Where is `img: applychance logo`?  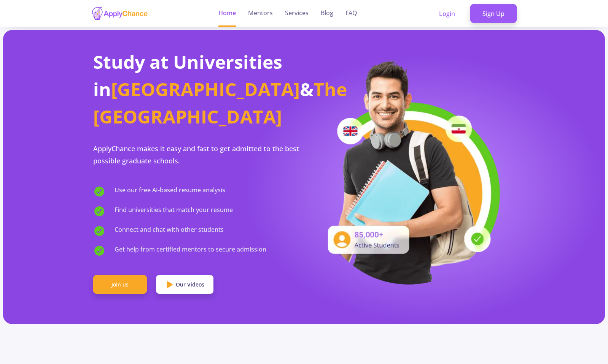 img: applychance logo is located at coordinates (119, 13).